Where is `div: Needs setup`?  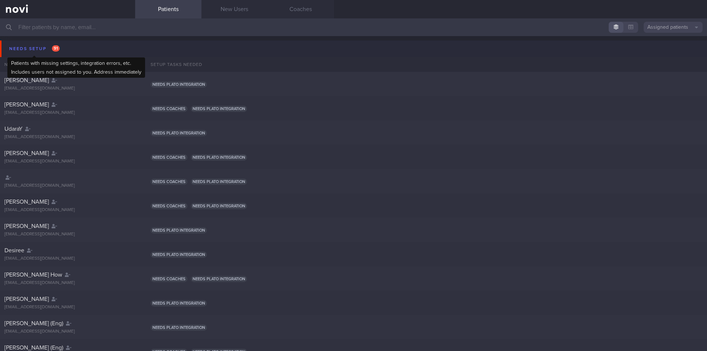
div: Needs setup is located at coordinates (34, 49).